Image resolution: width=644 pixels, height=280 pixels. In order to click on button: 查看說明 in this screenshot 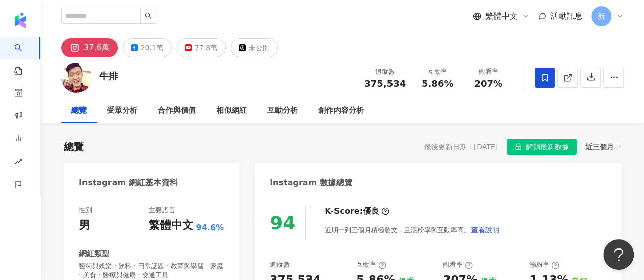, I will do `click(485, 230)`.